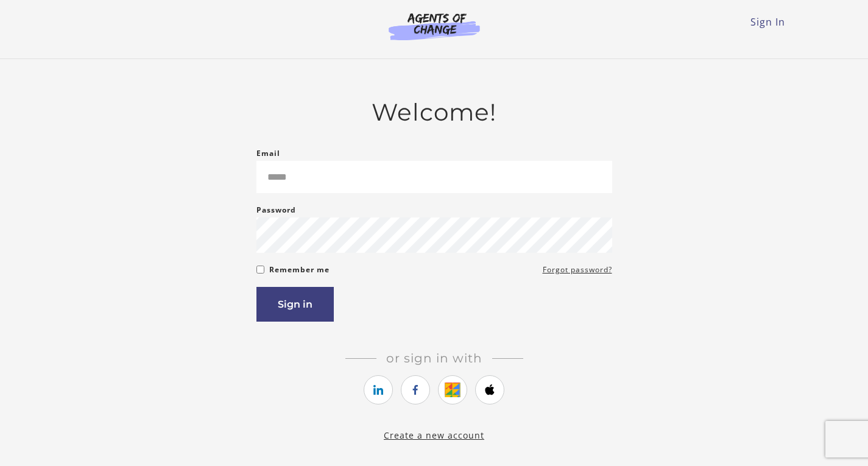 The image size is (868, 466). I want to click on h2: Welcome!, so click(434, 112).